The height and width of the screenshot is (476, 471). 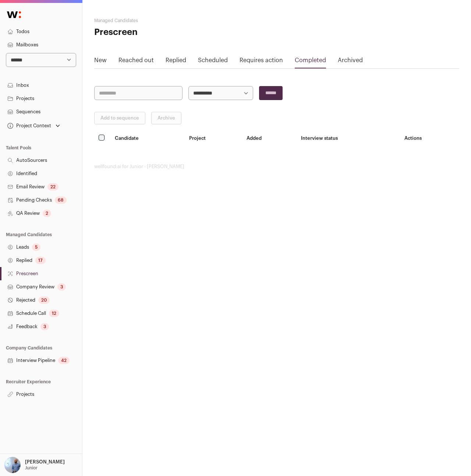 I want to click on a: Requires action, so click(x=262, y=62).